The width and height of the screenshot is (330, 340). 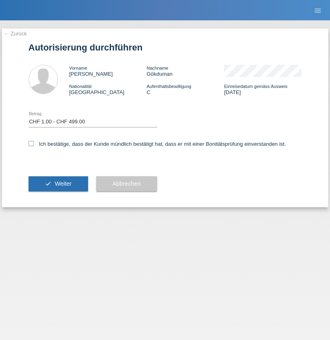 I want to click on span: Abbrechen, so click(x=126, y=184).